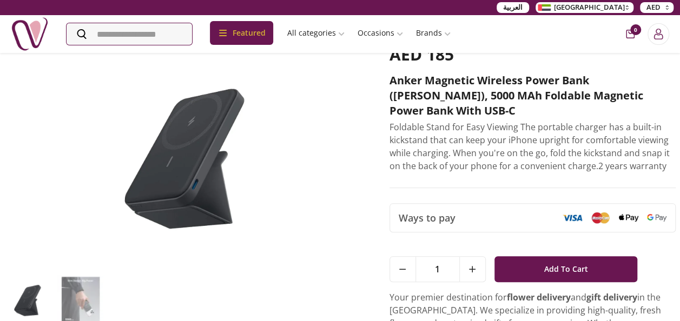  I want to click on button: Add To Cart, so click(566, 269).